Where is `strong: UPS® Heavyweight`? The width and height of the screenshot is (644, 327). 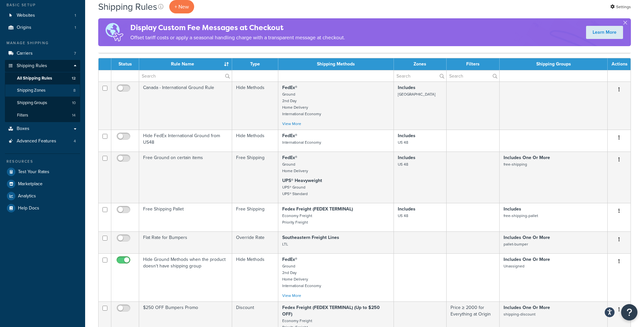
strong: UPS® Heavyweight is located at coordinates (302, 181).